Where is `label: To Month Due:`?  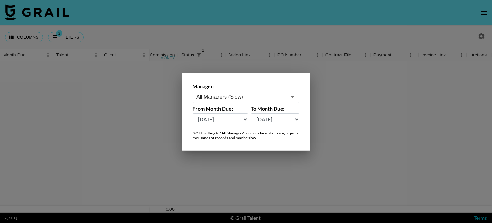 label: To Month Due: is located at coordinates (275, 109).